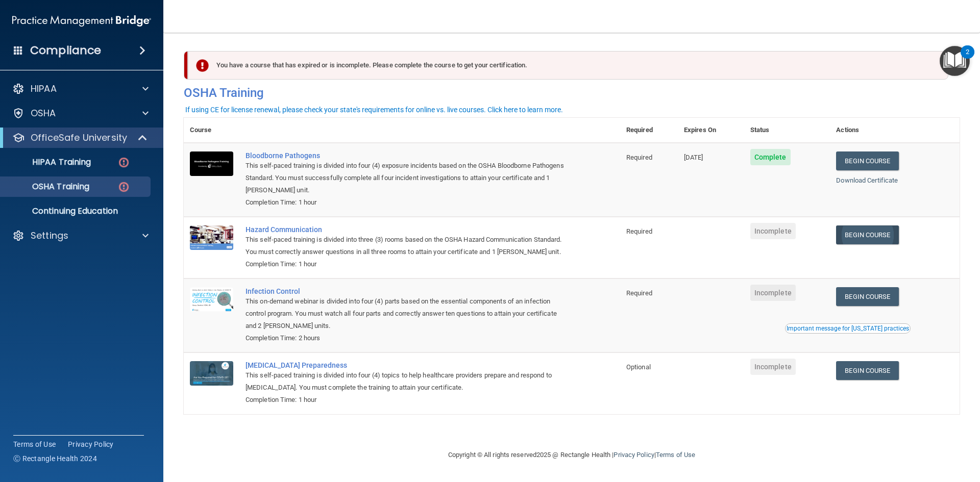  I want to click on p: Settings, so click(49, 236).